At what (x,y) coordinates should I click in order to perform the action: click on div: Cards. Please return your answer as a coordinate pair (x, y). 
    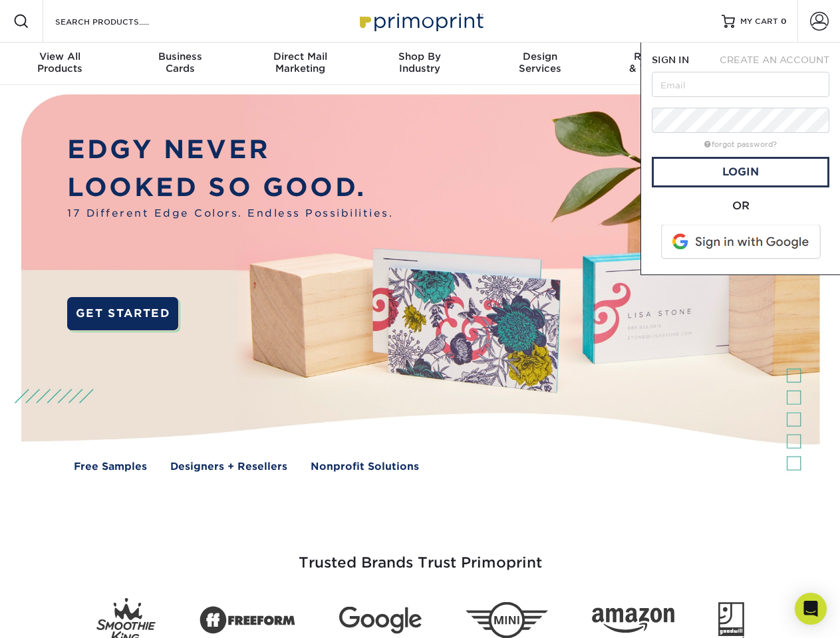
    Looking at the image, I should click on (180, 63).